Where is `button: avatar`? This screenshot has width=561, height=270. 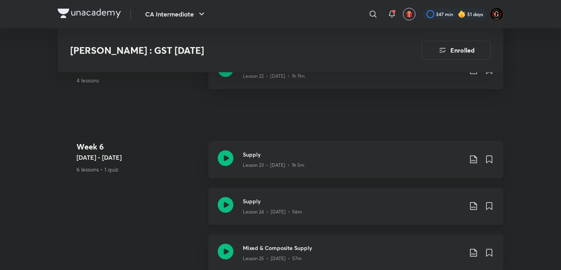 button: avatar is located at coordinates (409, 14).